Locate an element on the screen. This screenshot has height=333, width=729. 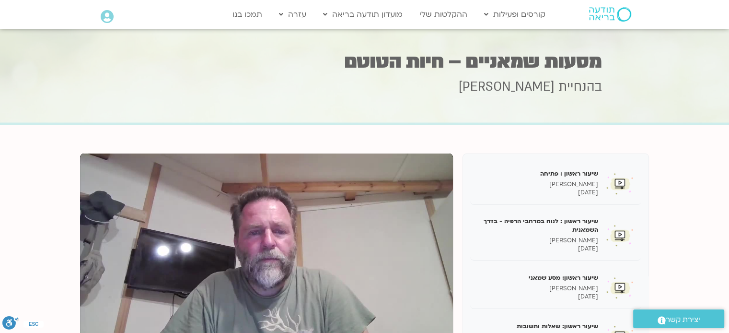
h5: שיעור ראשון: מסע שמאני is located at coordinates (538, 278).